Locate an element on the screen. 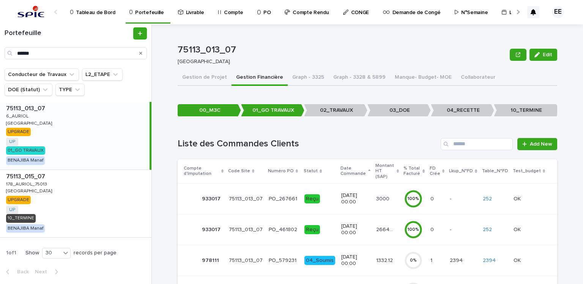 The width and height of the screenshot is (583, 284). p: 178_AURIOL_75013 is located at coordinates (27, 183).